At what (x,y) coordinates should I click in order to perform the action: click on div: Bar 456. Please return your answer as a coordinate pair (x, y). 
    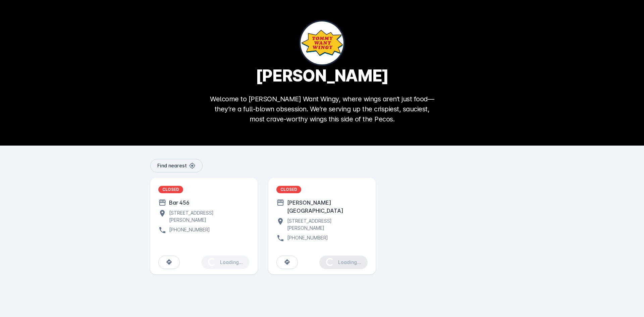
    Looking at the image, I should click on (178, 203).